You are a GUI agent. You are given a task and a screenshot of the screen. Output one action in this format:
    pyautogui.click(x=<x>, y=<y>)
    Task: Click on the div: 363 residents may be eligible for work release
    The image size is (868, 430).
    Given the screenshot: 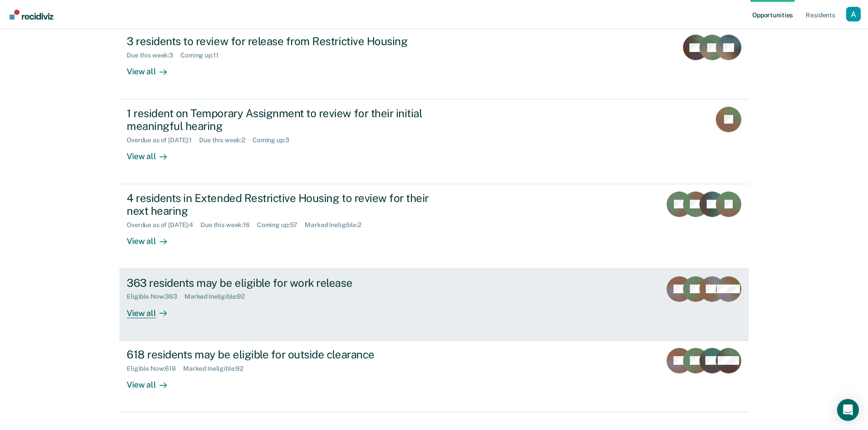 What is the action you would take?
    pyautogui.click(x=286, y=283)
    